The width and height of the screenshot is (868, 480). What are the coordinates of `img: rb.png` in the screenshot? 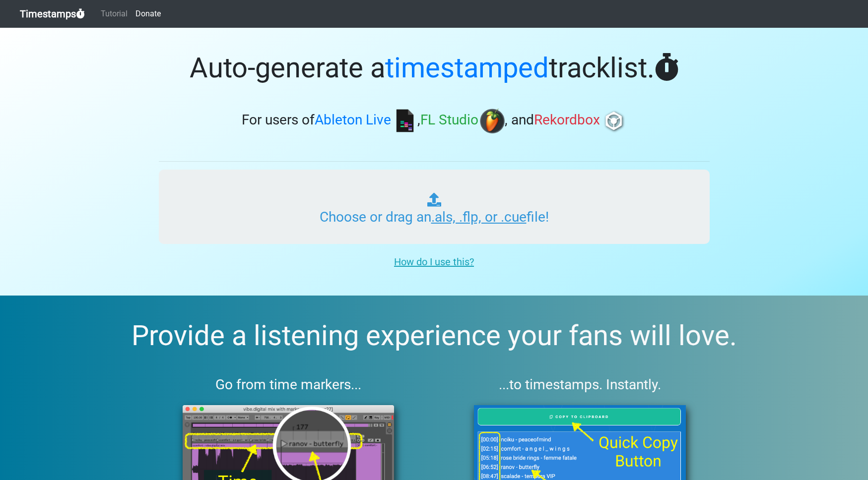 It's located at (614, 121).